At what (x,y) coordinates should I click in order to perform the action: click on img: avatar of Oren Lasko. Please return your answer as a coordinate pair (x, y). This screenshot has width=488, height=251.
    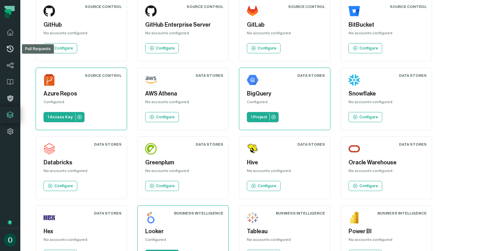
    Looking at the image, I should click on (10, 240).